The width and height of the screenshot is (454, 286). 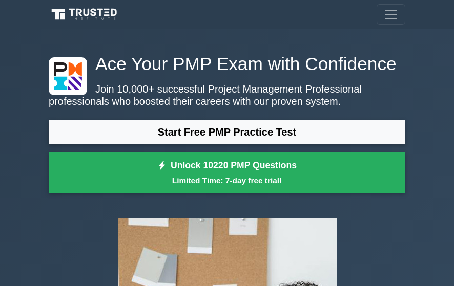 I want to click on small: Limited Time: 7-day free trial!, so click(x=227, y=180).